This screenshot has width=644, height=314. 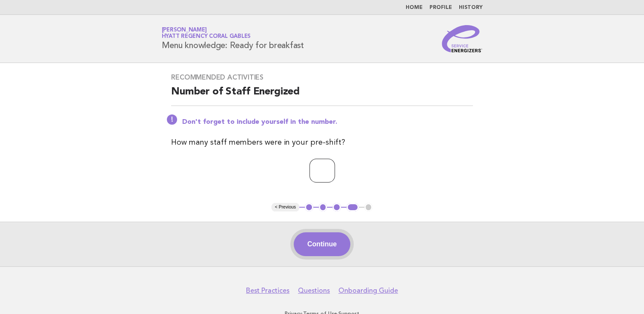 What do you see at coordinates (322, 95) in the screenshot?
I see `h2: Number of Staff Energized` at bounding box center [322, 95].